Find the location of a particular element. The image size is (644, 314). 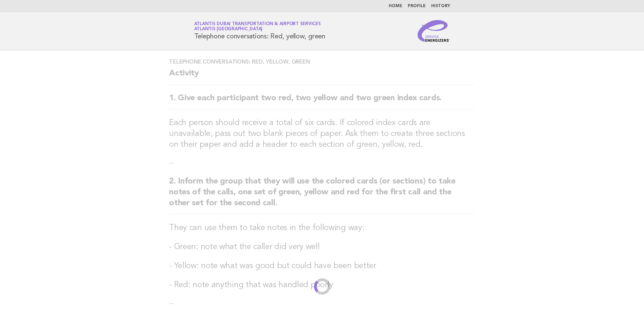

h3: - Green: note what the caller did very well is located at coordinates (322, 247).